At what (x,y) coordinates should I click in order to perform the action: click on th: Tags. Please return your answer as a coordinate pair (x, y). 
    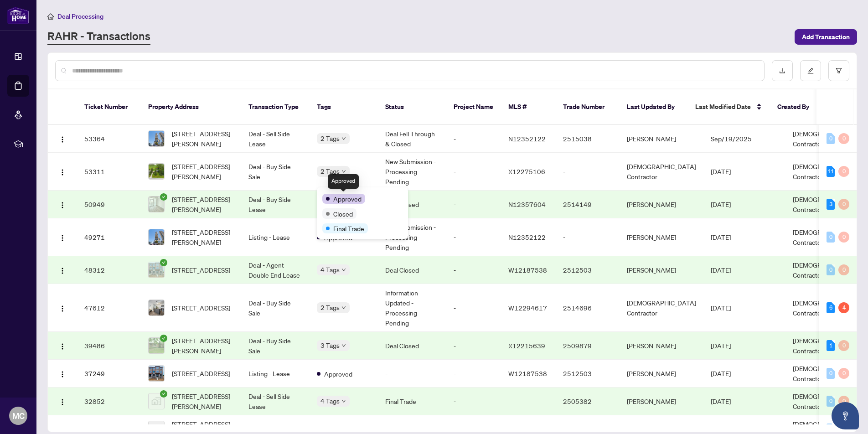
    Looking at the image, I should click on (344, 107).